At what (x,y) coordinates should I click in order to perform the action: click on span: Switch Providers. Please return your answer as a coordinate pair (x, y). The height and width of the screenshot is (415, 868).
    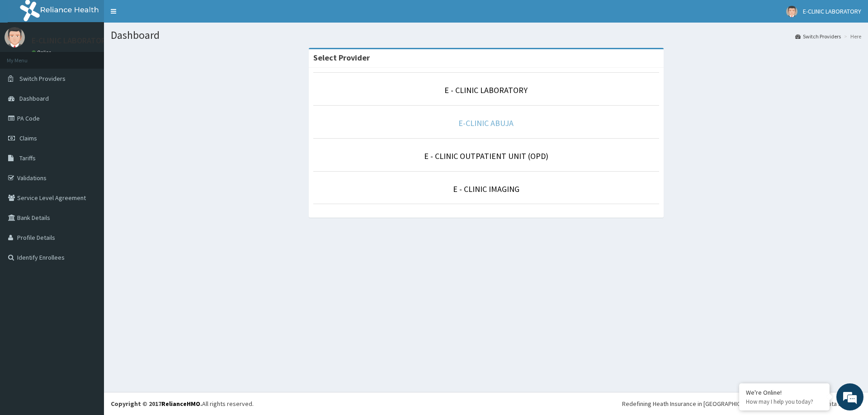
    Looking at the image, I should click on (42, 79).